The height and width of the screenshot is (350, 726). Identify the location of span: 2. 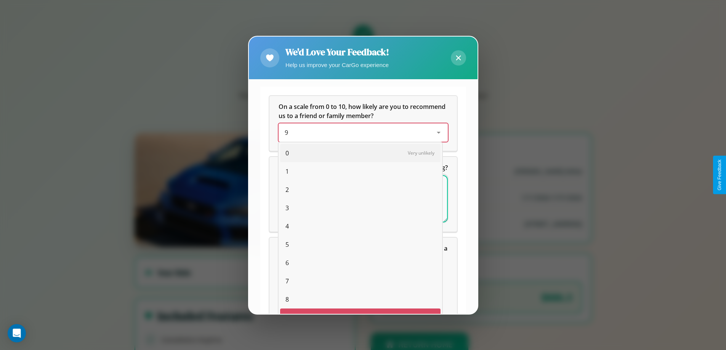
(287, 190).